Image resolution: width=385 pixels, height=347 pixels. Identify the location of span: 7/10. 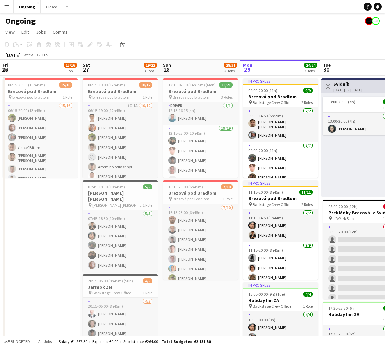
(227, 187).